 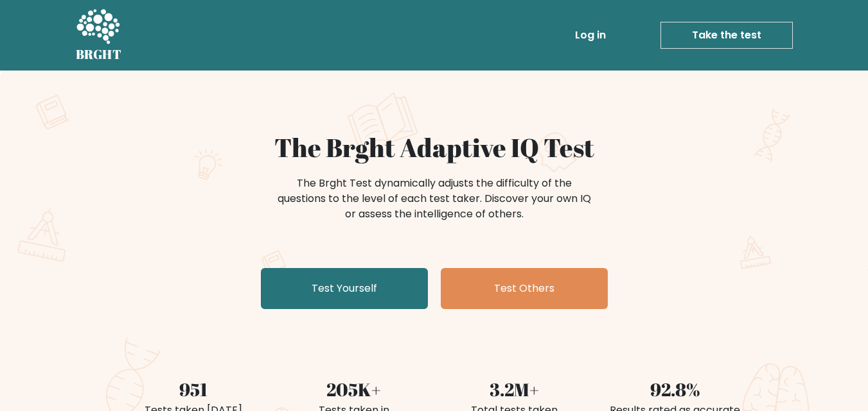 I want to click on div: The Brght Test dynamically adjusts the difficulty of the questions to the level of each test take..., so click(x=434, y=199).